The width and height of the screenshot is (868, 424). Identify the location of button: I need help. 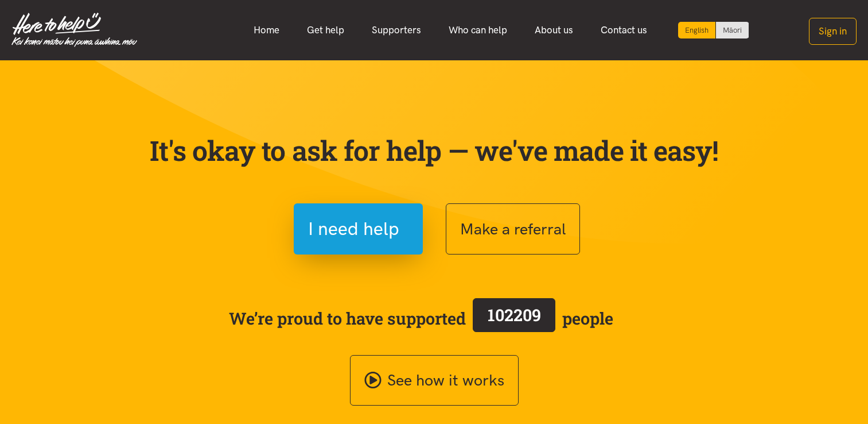
(358, 228).